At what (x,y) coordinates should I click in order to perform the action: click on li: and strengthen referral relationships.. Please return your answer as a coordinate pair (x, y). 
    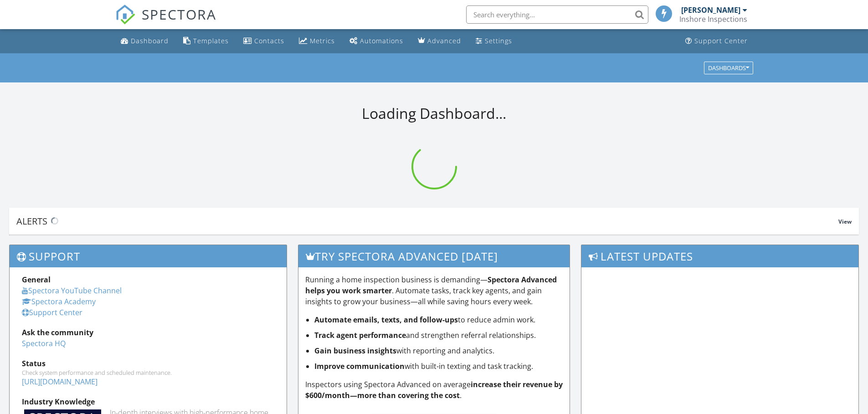
    Looking at the image, I should click on (439, 336).